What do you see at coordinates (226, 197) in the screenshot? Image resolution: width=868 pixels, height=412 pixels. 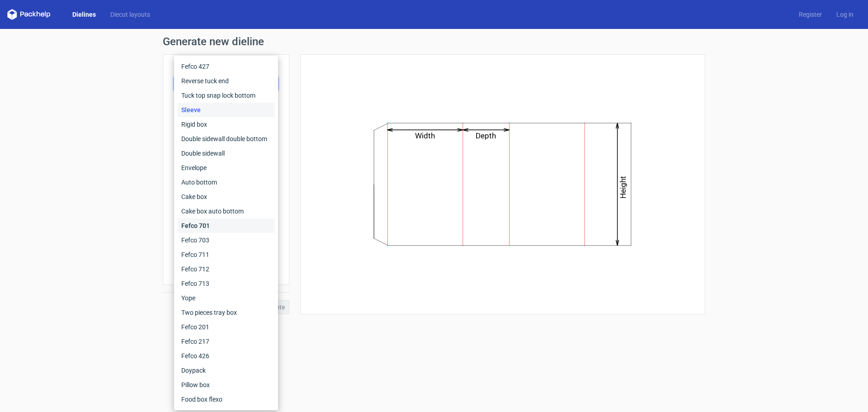 I see `div: Cake box` at bounding box center [226, 197].